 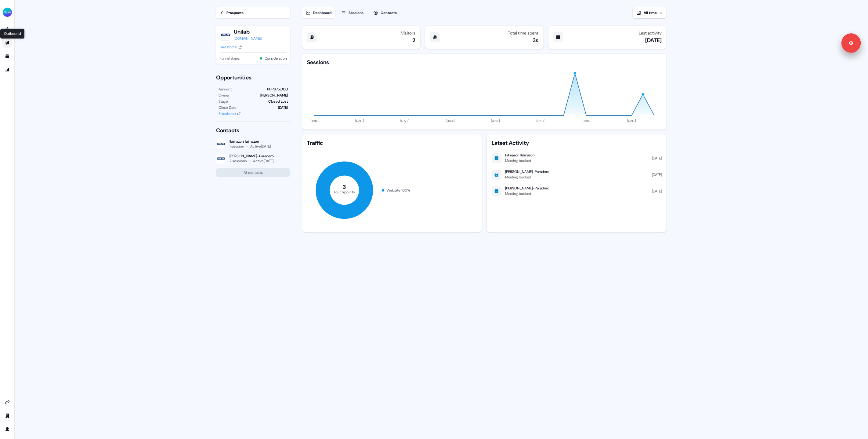 I want to click on div: Visitors, so click(x=408, y=33).